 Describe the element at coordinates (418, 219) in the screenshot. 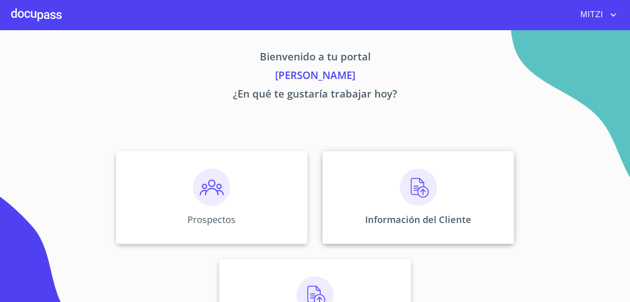

I see `p: Información del Cliente` at that location.